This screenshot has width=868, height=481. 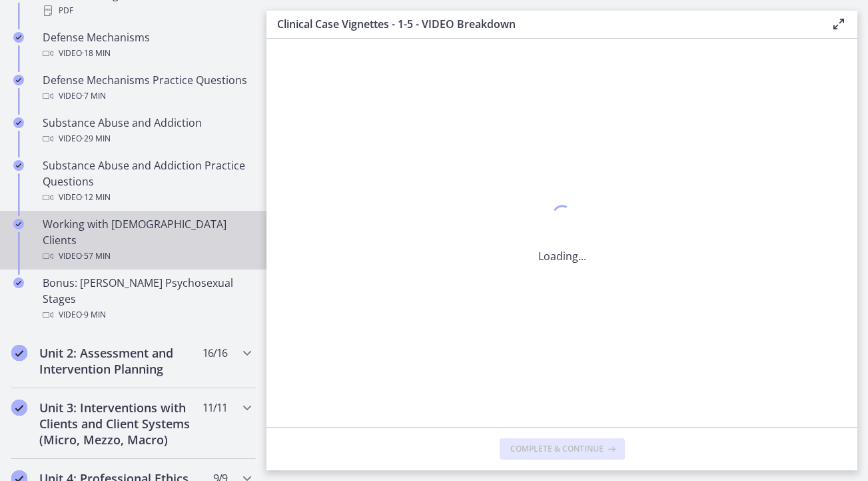 What do you see at coordinates (147, 131) in the screenshot?
I see `div: Substance Abuse and Addiction` at bounding box center [147, 131].